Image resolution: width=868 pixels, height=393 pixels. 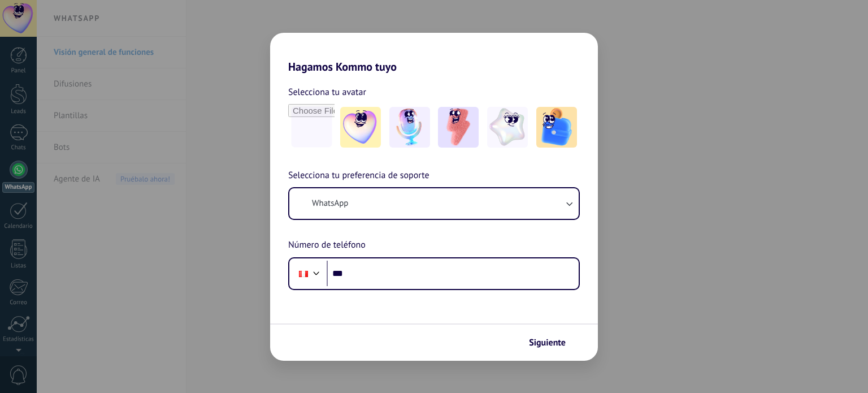 I want to click on span: Siguiente, so click(x=547, y=343).